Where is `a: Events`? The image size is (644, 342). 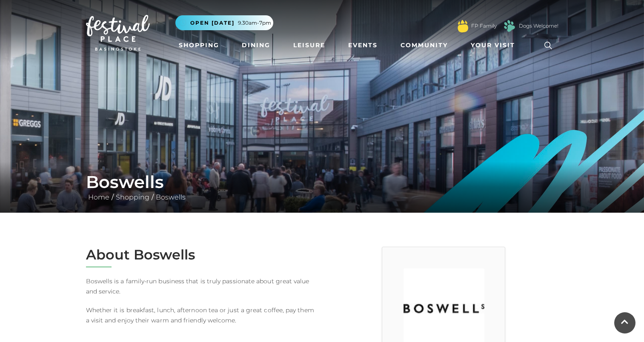 a: Events is located at coordinates (362, 45).